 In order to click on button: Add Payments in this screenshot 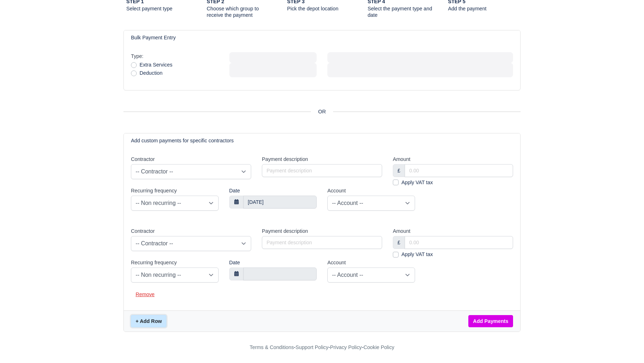, I will do `click(491, 321)`.